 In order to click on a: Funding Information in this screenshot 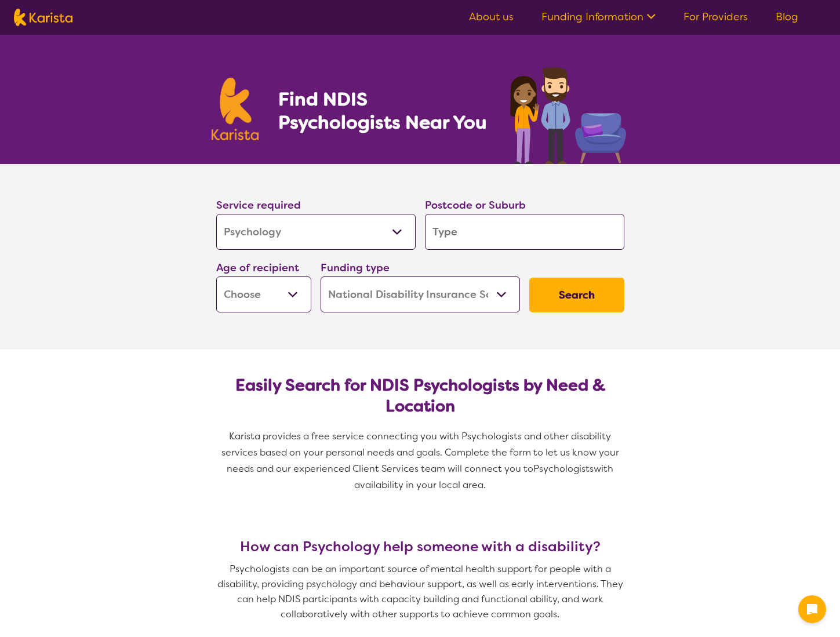, I will do `click(598, 17)`.